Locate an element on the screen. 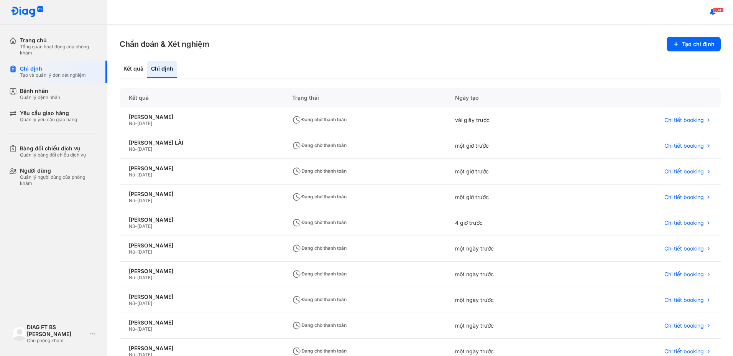 The image size is (733, 356). div: Yêu cầu giao hàng is located at coordinates (48, 113).